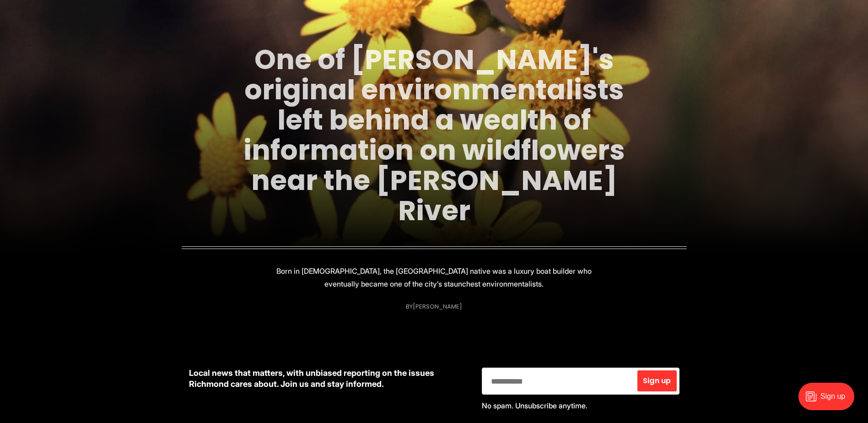 The width and height of the screenshot is (868, 423). What do you see at coordinates (434, 306) in the screenshot?
I see `div: By` at bounding box center [434, 306].